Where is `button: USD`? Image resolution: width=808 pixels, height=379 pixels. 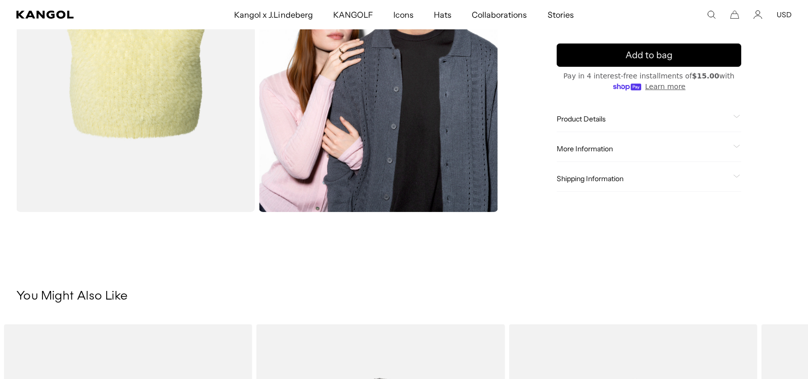
button: USD is located at coordinates (784, 15).